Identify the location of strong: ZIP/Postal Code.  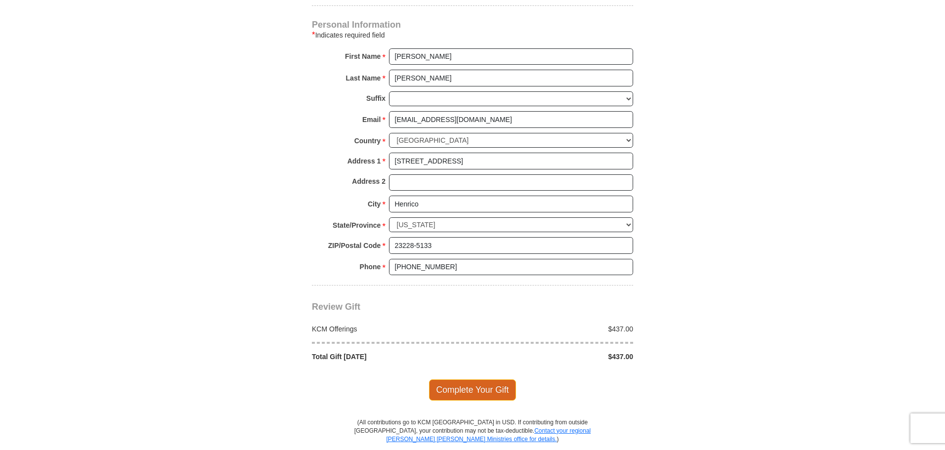
(354, 246).